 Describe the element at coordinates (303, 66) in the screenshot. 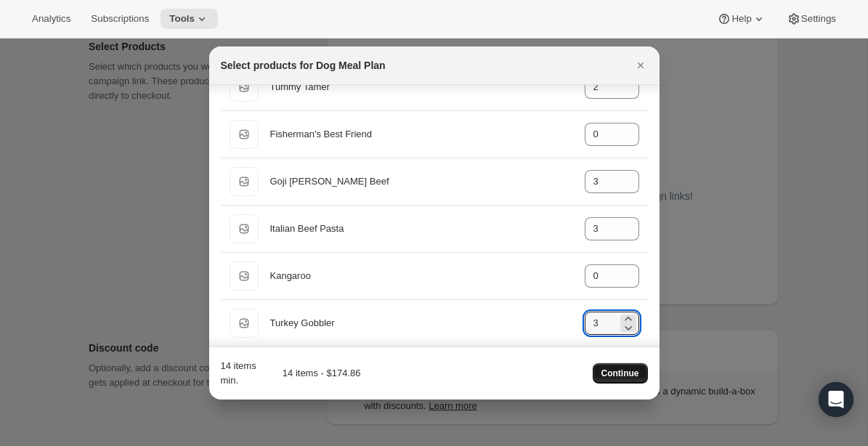

I see `h2: Select products for Dog Meal Plan` at that location.